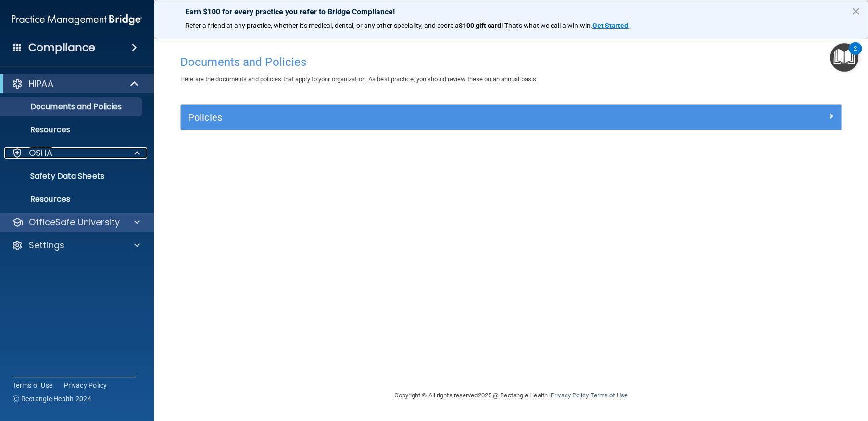 The height and width of the screenshot is (421, 868). Describe the element at coordinates (511, 12) in the screenshot. I see `p: Earn $100 for every practice you refer to Bridge Compliance!` at that location.